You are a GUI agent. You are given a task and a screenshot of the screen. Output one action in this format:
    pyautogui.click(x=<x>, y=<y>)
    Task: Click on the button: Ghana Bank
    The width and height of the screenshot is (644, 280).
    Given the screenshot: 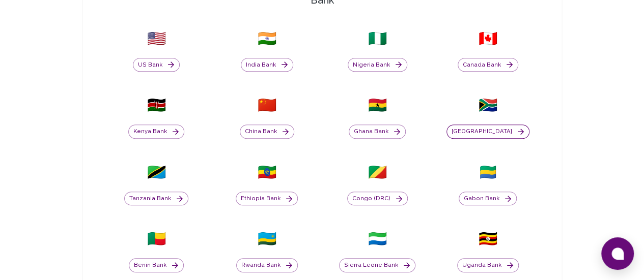 What is the action you would take?
    pyautogui.click(x=377, y=132)
    